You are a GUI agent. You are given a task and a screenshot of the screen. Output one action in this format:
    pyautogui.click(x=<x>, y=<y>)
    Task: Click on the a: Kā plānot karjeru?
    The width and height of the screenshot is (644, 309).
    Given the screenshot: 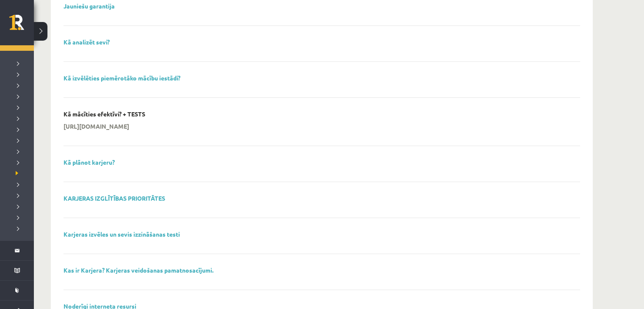 What is the action you would take?
    pyautogui.click(x=89, y=162)
    